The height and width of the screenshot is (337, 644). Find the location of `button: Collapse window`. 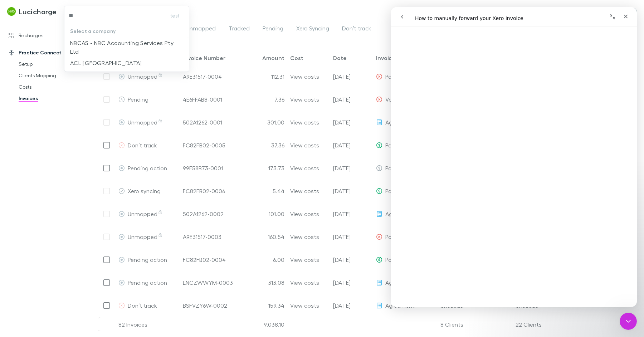

button: Collapse window is located at coordinates (222, 10).